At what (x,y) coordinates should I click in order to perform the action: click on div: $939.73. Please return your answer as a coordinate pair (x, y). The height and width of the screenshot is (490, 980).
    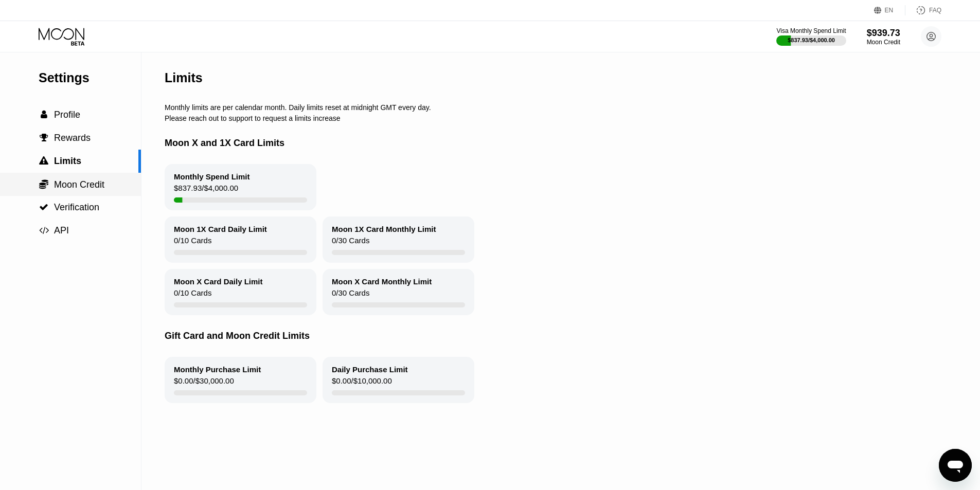
    Looking at the image, I should click on (883, 33).